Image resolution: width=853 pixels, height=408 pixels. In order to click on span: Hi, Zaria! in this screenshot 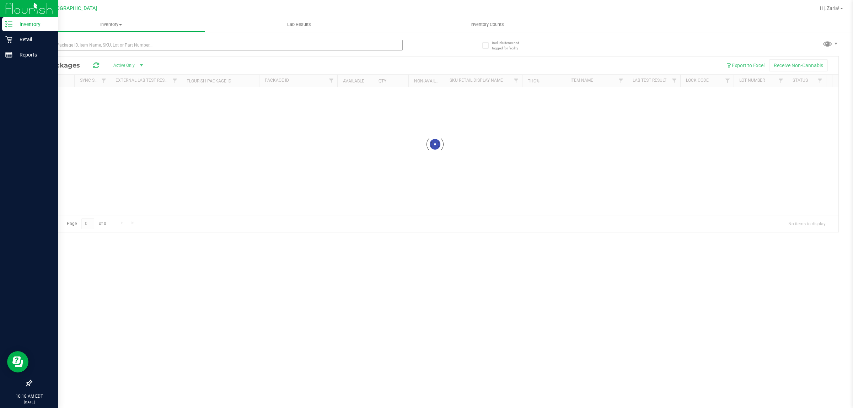, I will do `click(829, 8)`.